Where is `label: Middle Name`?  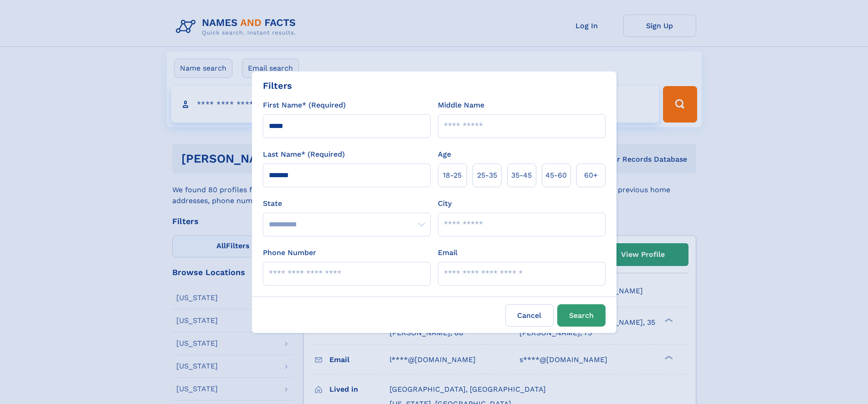
label: Middle Name is located at coordinates (461, 105).